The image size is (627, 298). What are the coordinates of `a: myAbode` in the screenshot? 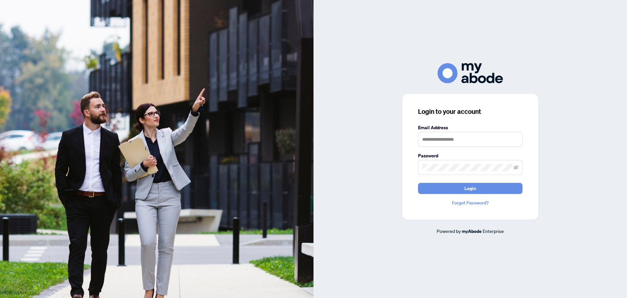 It's located at (472, 231).